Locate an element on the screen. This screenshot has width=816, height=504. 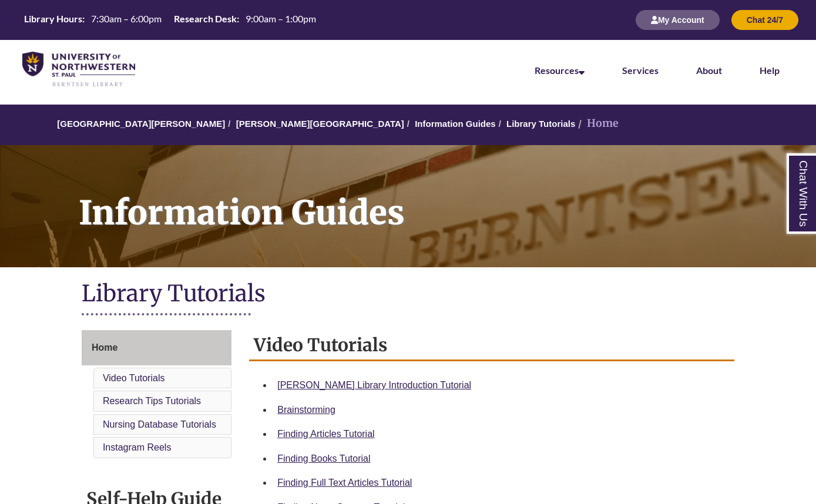
div: Guide Page Menu is located at coordinates (156, 395).